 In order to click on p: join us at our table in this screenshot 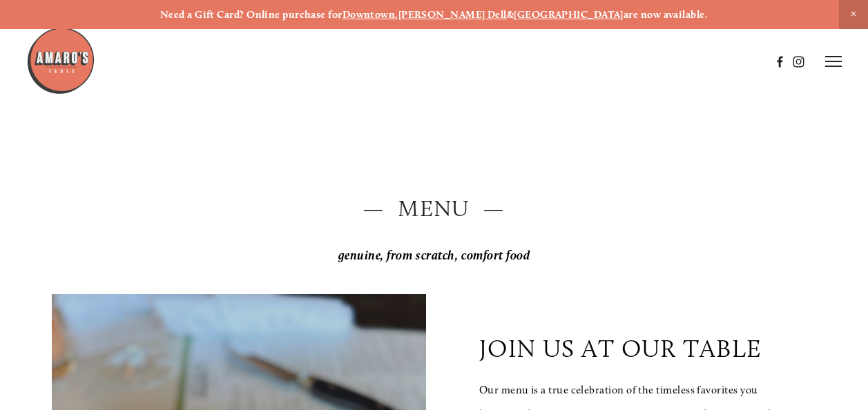, I will do `click(621, 348)`.